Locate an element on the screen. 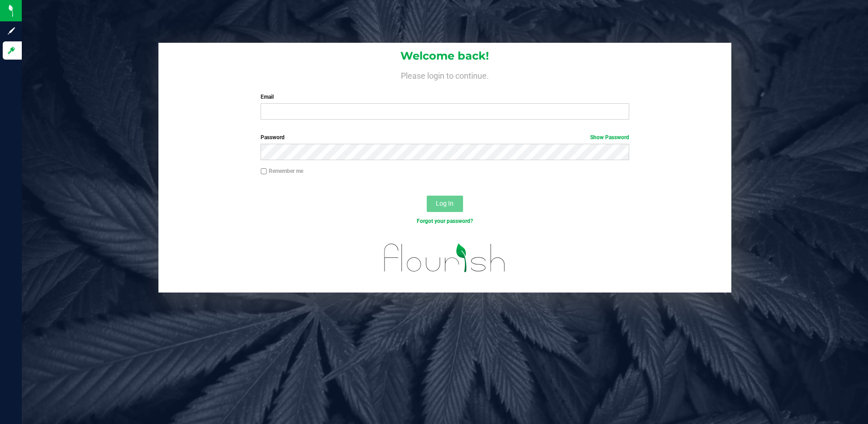  img: flourish_logo.svg is located at coordinates (445, 257).